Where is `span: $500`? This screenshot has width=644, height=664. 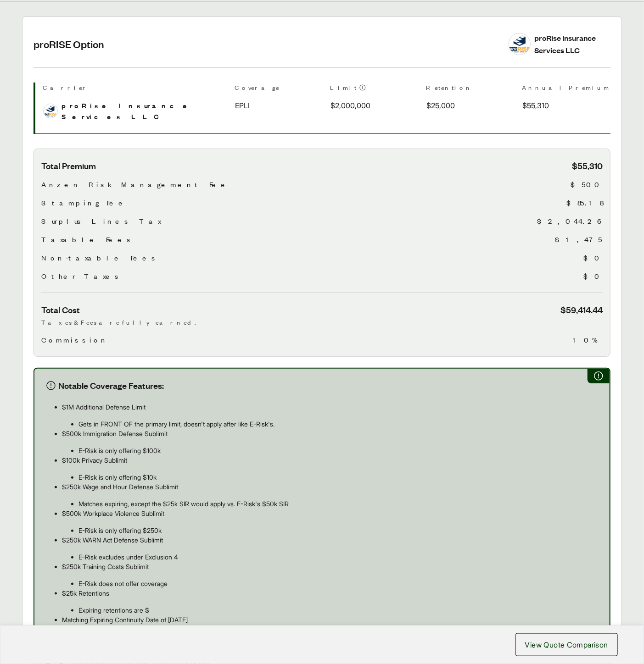
span: $500 is located at coordinates (586, 184).